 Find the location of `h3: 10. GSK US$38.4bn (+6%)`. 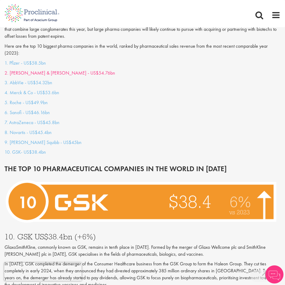

h3: 10. GSK US$38.4bn (+6%) is located at coordinates (142, 237).